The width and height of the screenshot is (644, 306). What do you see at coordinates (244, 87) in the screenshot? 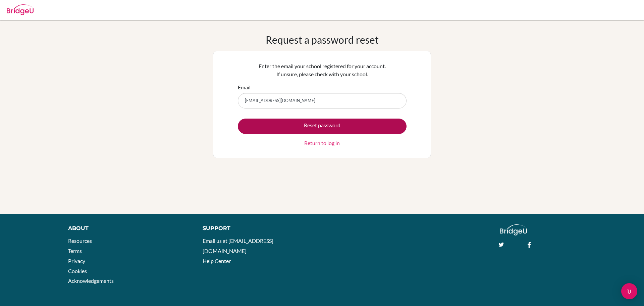
I see `label: Email` at bounding box center [244, 87].